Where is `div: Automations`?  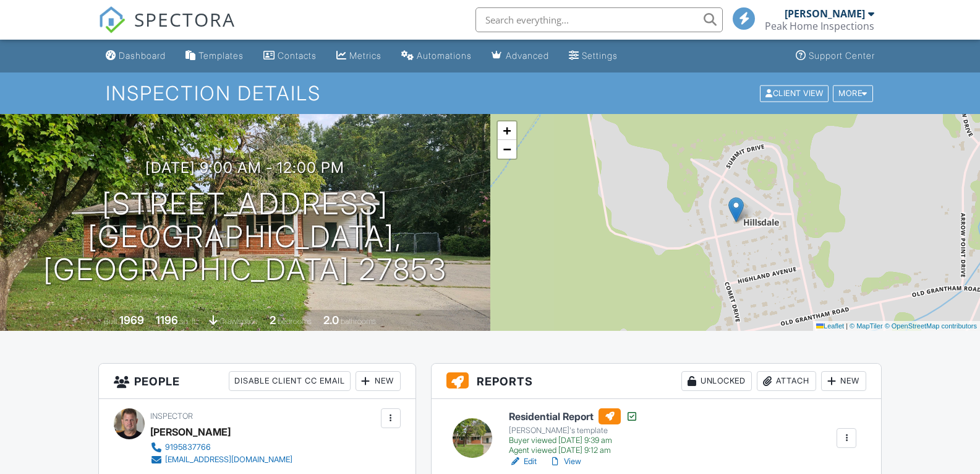
div: Automations is located at coordinates (444, 55).